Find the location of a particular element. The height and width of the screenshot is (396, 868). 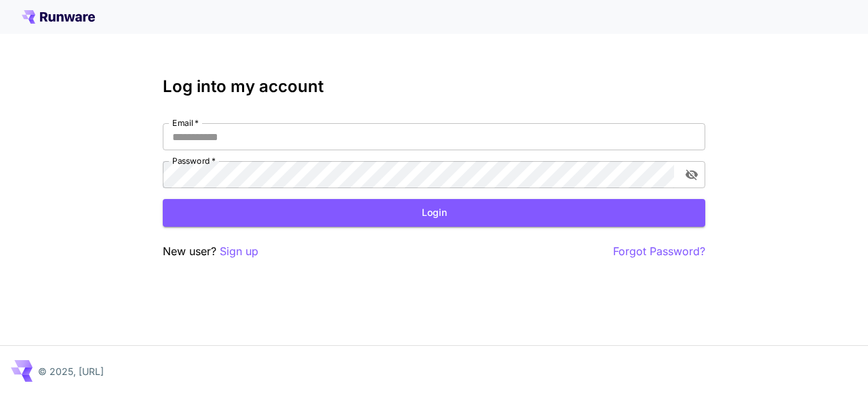

p: New user? is located at coordinates (210, 251).